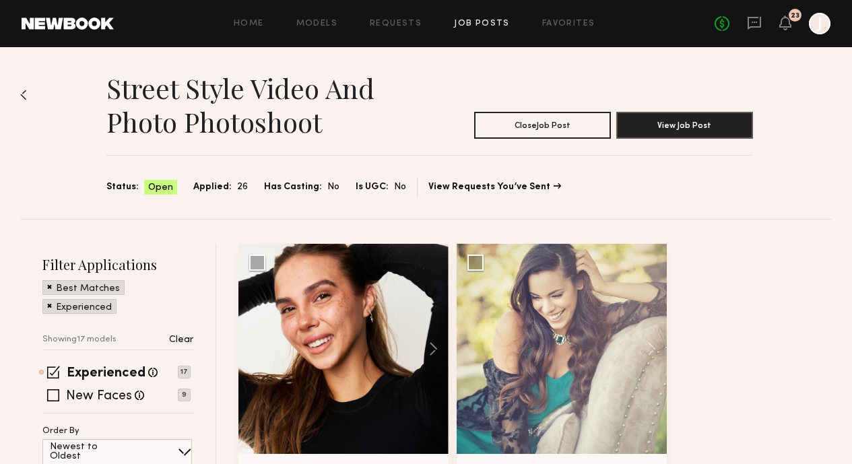  What do you see at coordinates (90, 452) in the screenshot?
I see `p: Newest to Oldest` at bounding box center [90, 452].